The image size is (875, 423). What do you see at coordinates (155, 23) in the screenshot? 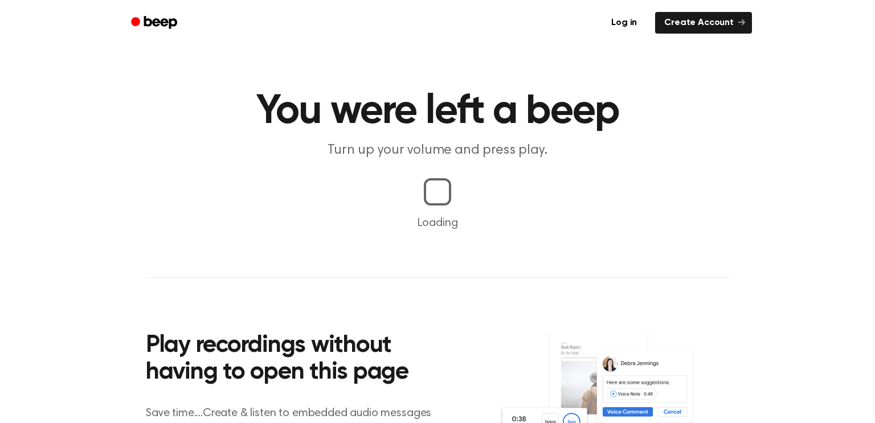
I see `a: Beep` at bounding box center [155, 23].